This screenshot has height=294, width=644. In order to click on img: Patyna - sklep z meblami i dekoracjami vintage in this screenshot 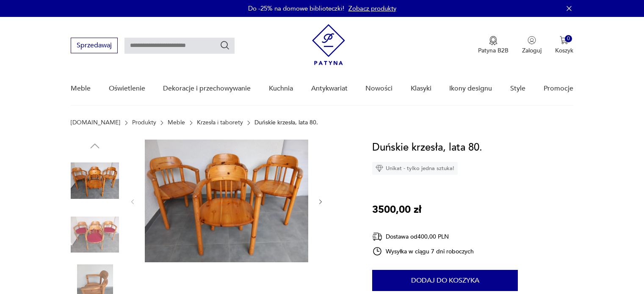, I will do `click(329, 44)`.